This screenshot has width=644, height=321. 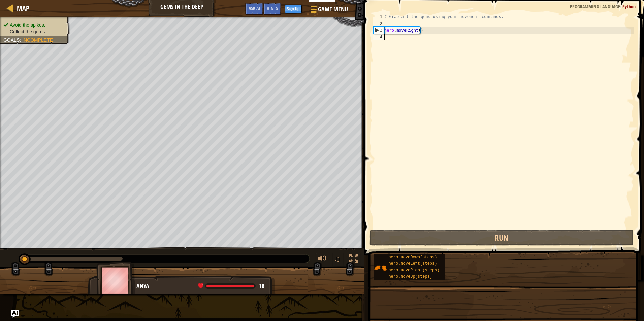 What do you see at coordinates (628, 6) in the screenshot?
I see `span: Python` at bounding box center [628, 6].